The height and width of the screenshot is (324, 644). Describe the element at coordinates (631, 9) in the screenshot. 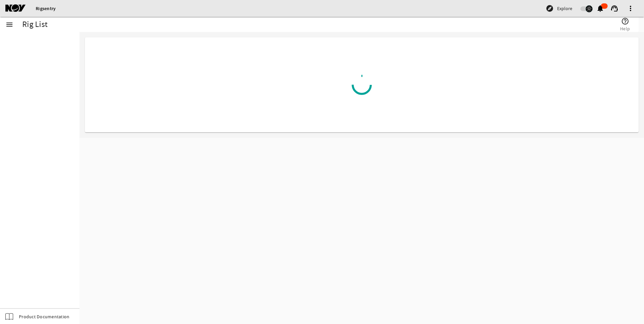

I see `button: more_vert` at that location.